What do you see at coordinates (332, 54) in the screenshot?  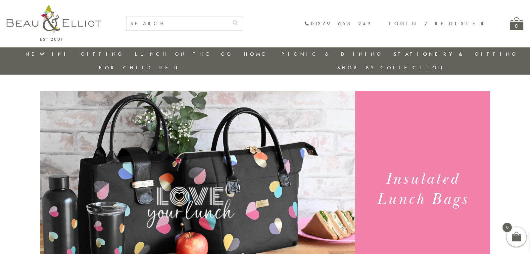 I see `a: Picnic & Dining` at bounding box center [332, 54].